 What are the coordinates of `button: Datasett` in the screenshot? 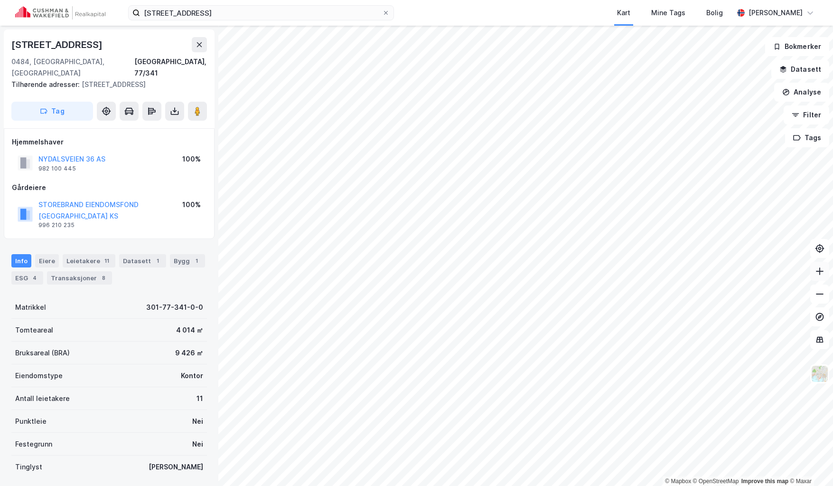 It's located at (800, 69).